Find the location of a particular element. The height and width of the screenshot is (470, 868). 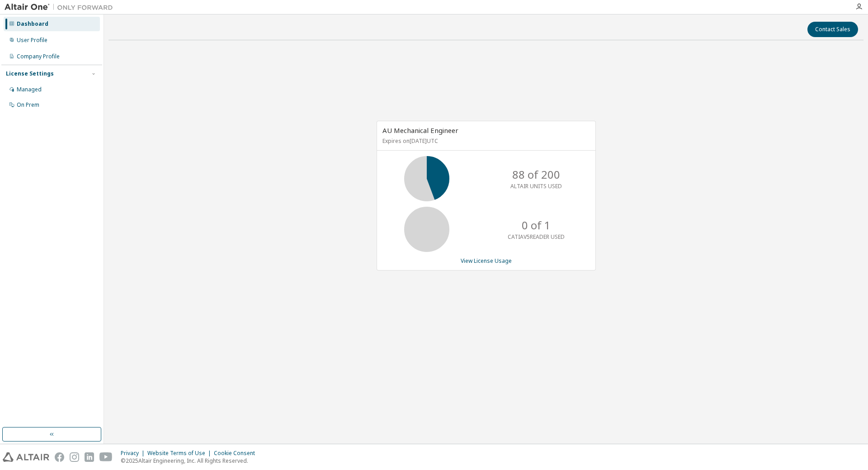

div: Privacy is located at coordinates (133, 453).